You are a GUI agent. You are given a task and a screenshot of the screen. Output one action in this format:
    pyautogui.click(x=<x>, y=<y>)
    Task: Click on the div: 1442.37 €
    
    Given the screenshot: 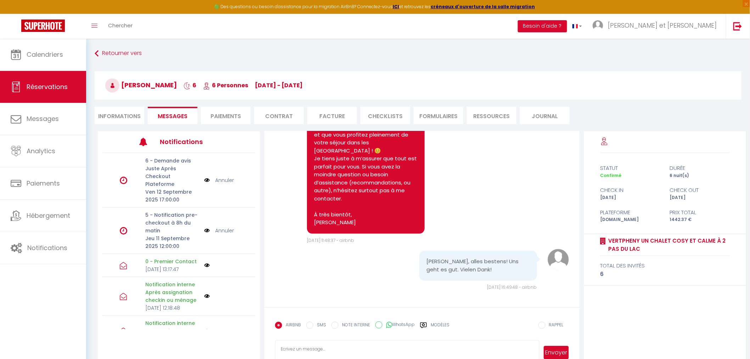 What is the action you would take?
    pyautogui.click(x=700, y=219)
    